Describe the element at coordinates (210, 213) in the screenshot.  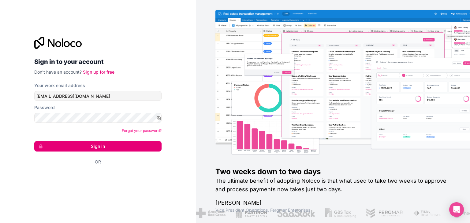
I see `img: /assets/american-red-cross-BAupjrZR.png` at that location.